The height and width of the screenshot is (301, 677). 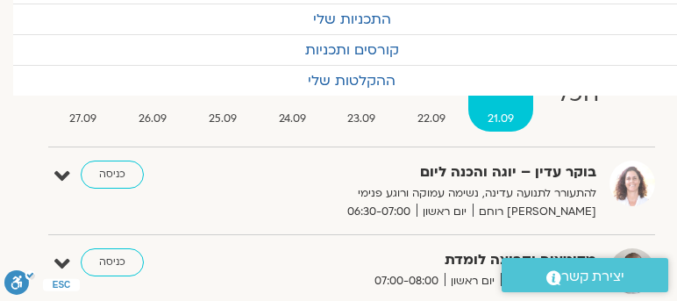 What do you see at coordinates (593, 276) in the screenshot?
I see `span: יצירת קשר` at bounding box center [593, 276].